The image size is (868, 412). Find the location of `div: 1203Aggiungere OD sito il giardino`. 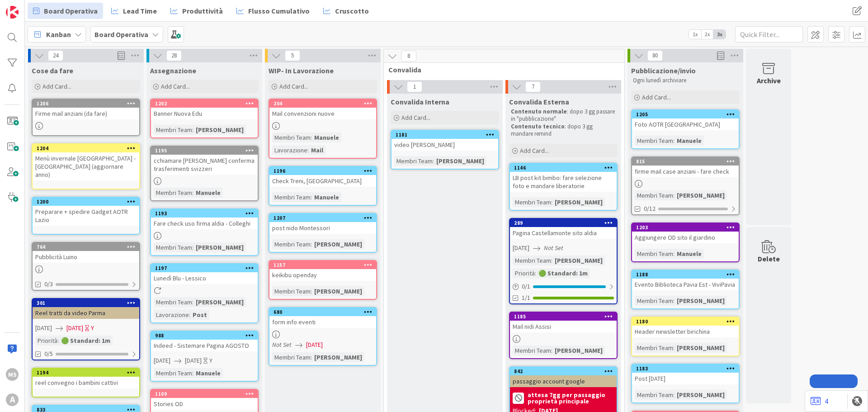

div: 1203Aggiungere OD sito il giardino is located at coordinates (686, 233).